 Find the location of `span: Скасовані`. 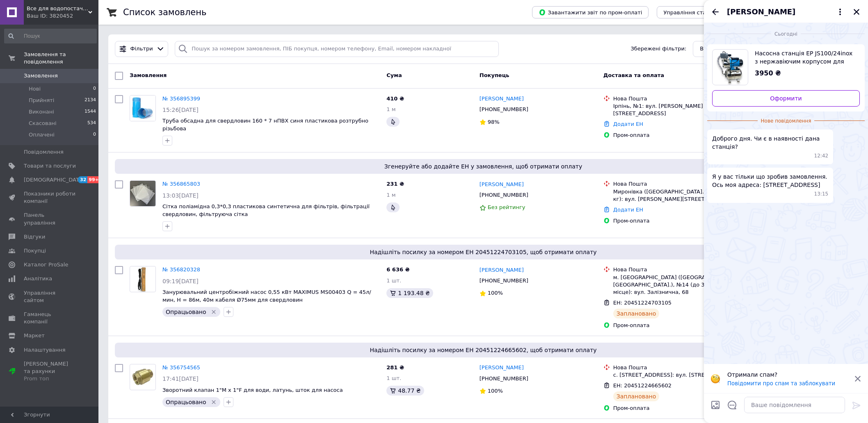

span: Скасовані is located at coordinates (43, 124).